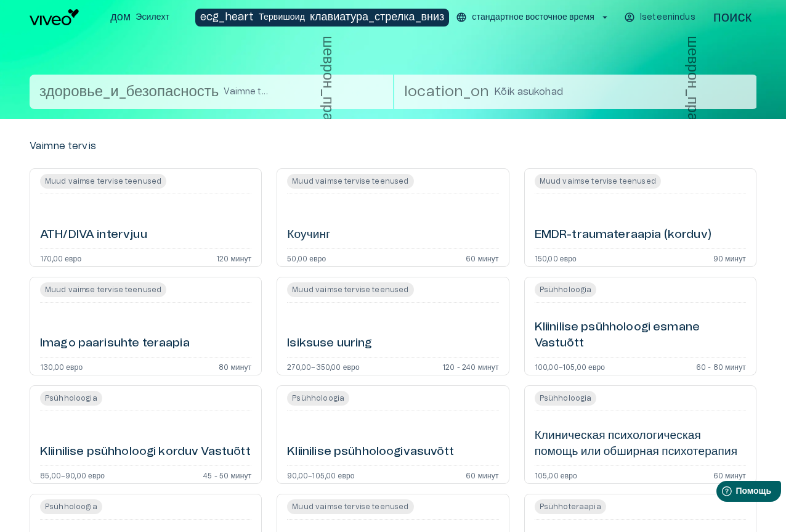 The image size is (786, 532). What do you see at coordinates (152, 17) in the screenshot?
I see `font: Эсилехт` at bounding box center [152, 17].